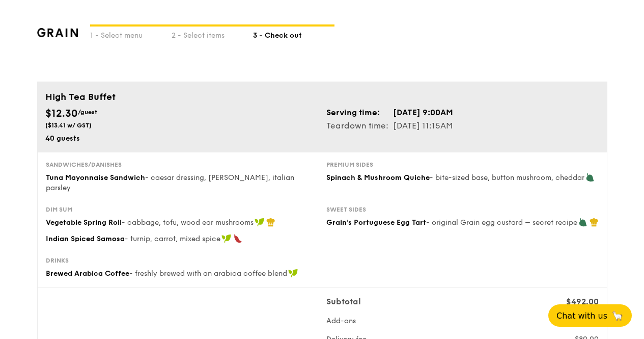 The width and height of the screenshot is (644, 339). I want to click on div: 40 guests, so click(182, 138).